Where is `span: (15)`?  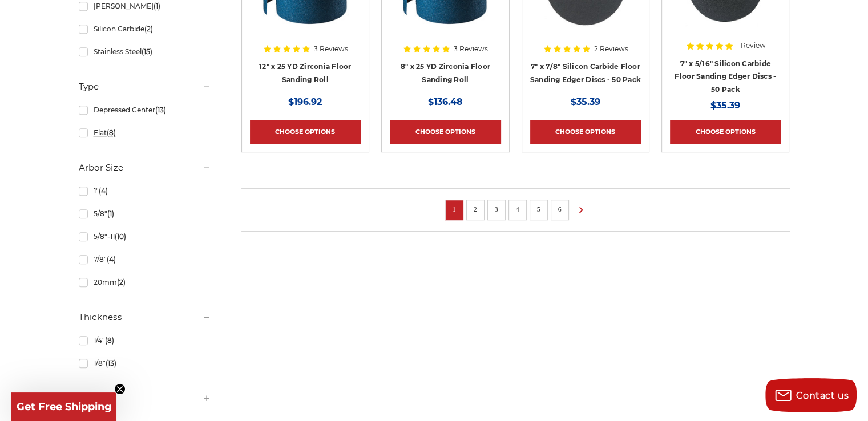 span: (15) is located at coordinates (146, 51).